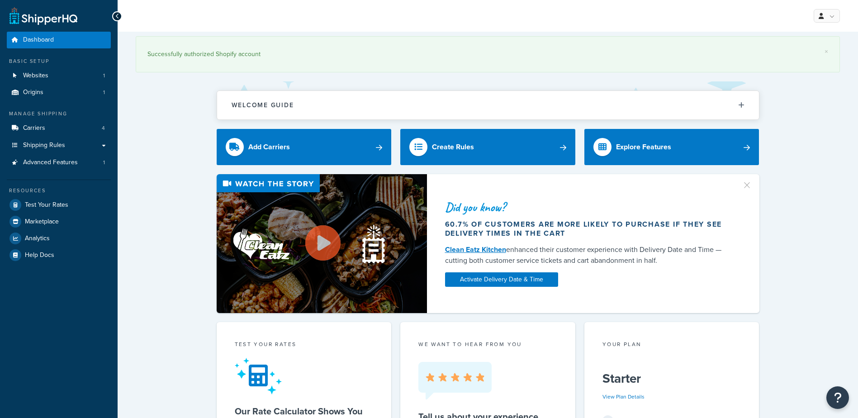  What do you see at coordinates (59, 145) in the screenshot?
I see `a: Shipping Rules` at bounding box center [59, 145].